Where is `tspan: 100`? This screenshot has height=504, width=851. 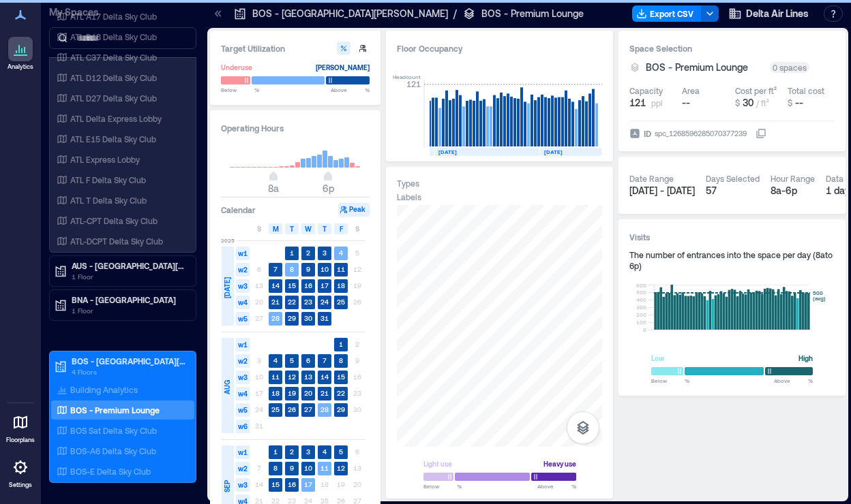 tspan: 100 is located at coordinates (641, 322).